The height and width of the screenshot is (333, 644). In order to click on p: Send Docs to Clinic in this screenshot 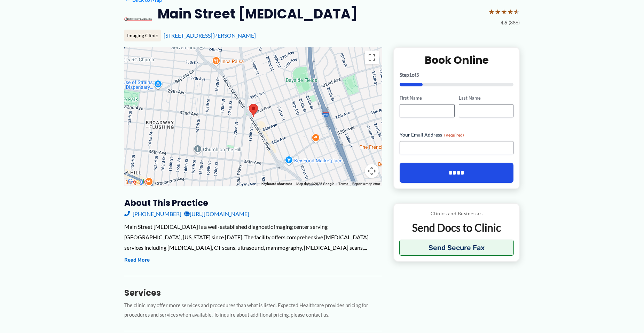, I will do `click(457, 227)`.